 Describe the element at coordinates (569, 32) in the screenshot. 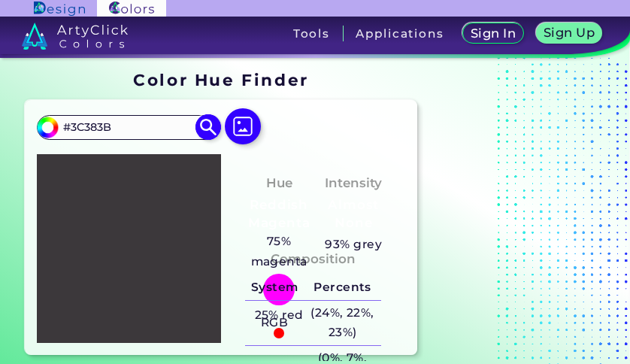

I see `h5: Sign Up` at that location.